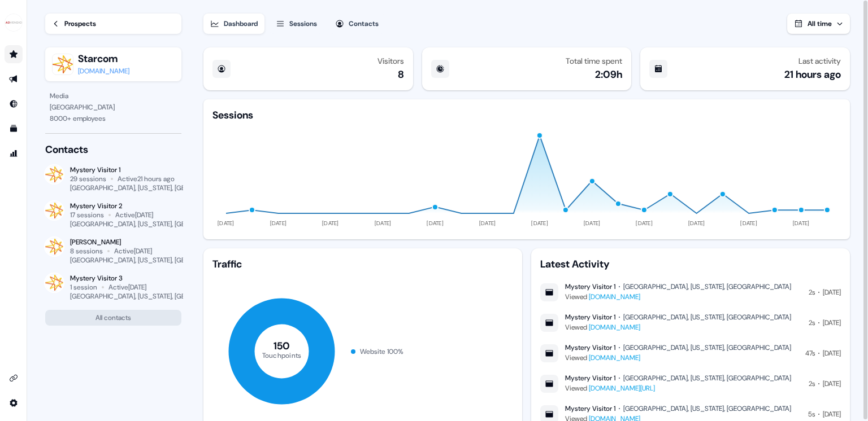 The image size is (868, 421). I want to click on button: All time, so click(818, 23).